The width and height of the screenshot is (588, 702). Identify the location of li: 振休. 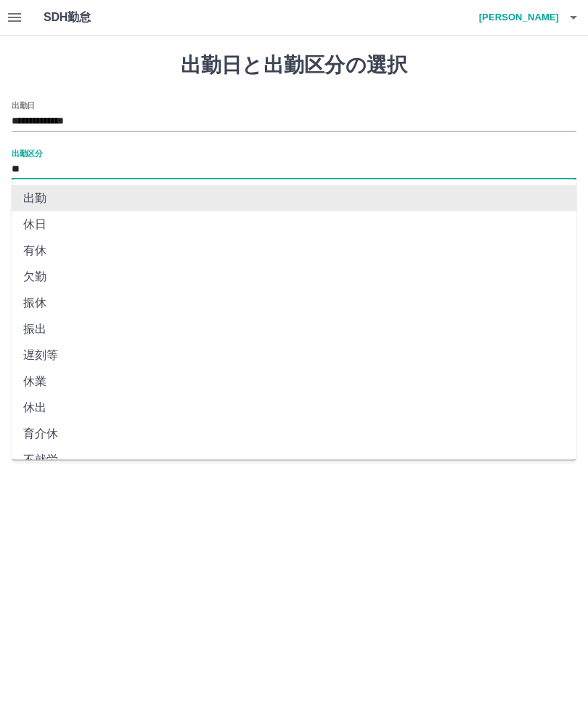
(294, 303).